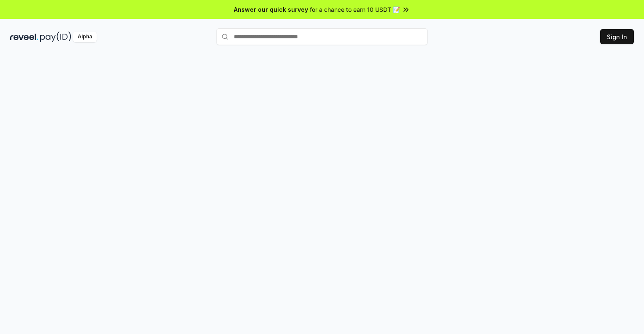  Describe the element at coordinates (24, 37) in the screenshot. I see `img: reveel_dark` at that location.